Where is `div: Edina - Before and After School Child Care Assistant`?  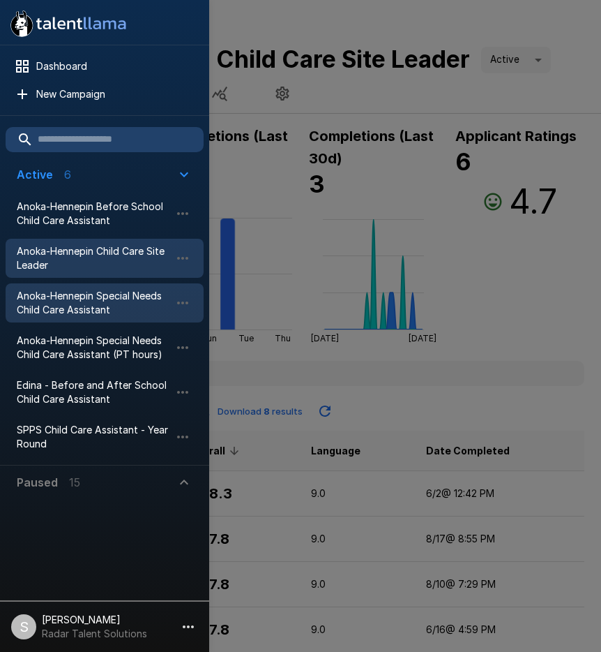 div: Edina - Before and After School Child Care Assistant is located at coordinates (105, 392).